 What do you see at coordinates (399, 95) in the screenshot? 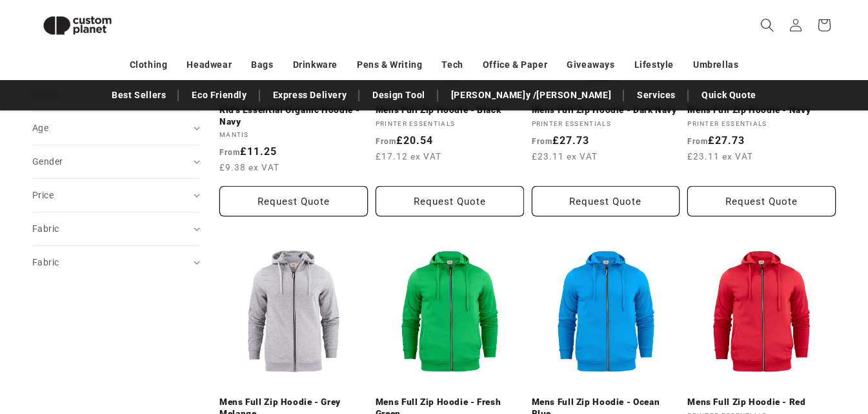
I see `a: Design Tool` at bounding box center [399, 95].